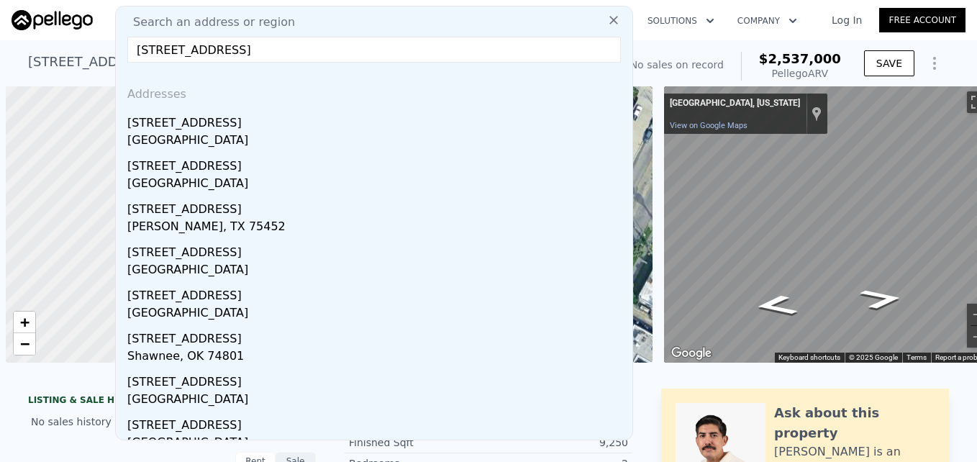  What do you see at coordinates (558, 443) in the screenshot?
I see `div: 9,250` at bounding box center [558, 443].